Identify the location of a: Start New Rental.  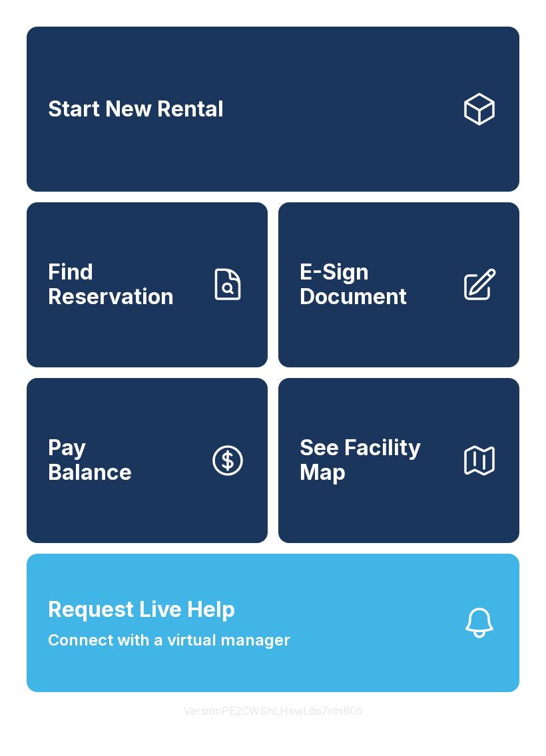
(273, 109).